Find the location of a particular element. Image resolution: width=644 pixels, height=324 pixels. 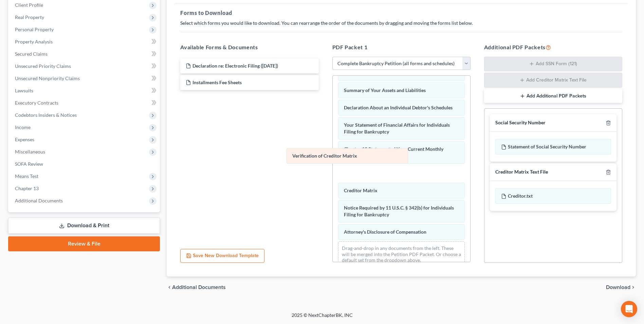

span: Chapter 13 Statement of Your Current Monthly Income is located at coordinates (394, 152).